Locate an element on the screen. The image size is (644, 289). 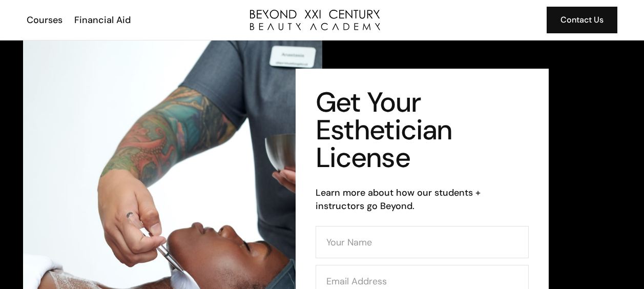
div: Financial Aid is located at coordinates (103, 20).